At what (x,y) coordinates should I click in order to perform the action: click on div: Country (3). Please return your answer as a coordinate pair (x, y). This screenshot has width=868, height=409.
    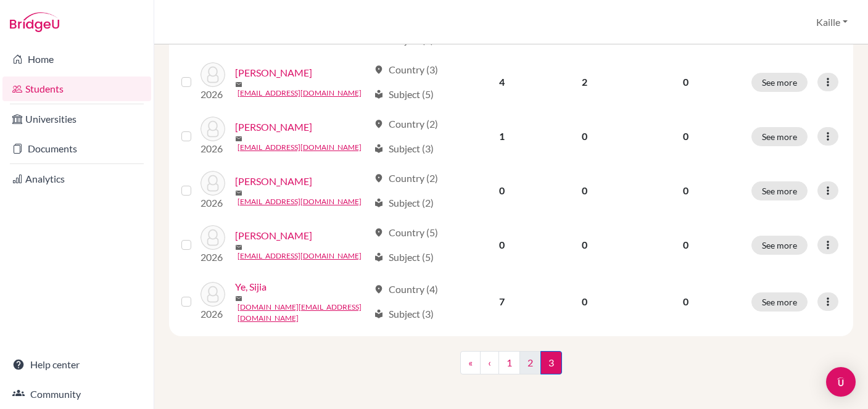
    Looking at the image, I should click on (406, 69).